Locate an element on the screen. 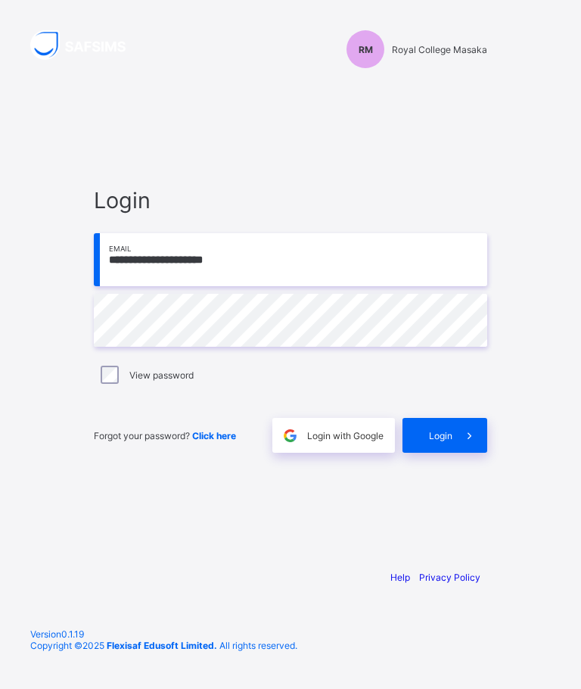 Image resolution: width=581 pixels, height=689 pixels. label: View password is located at coordinates (161, 375).